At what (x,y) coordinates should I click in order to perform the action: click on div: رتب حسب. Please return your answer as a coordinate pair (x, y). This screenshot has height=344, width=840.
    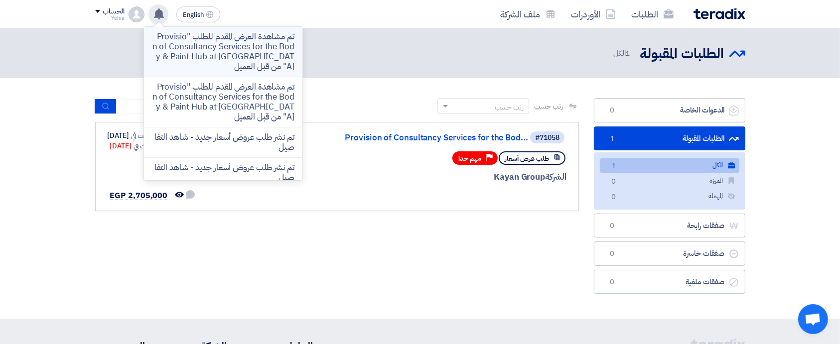
    Looking at the image, I should click on (509, 107).